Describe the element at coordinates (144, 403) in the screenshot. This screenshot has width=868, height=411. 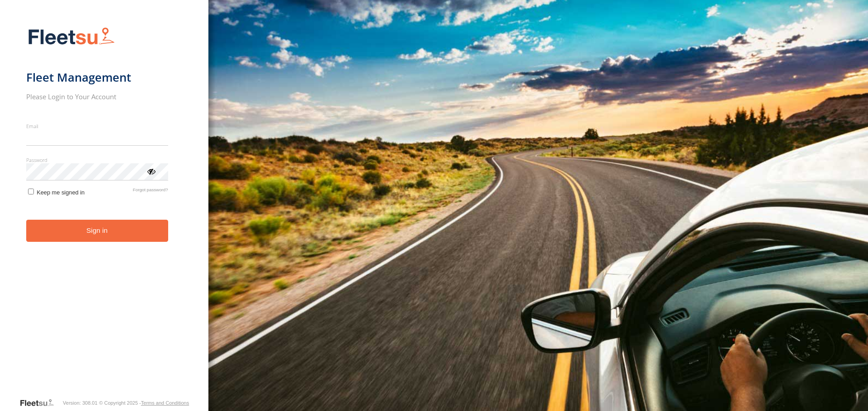
I see `div: © Copyright 2025 -` at that location.